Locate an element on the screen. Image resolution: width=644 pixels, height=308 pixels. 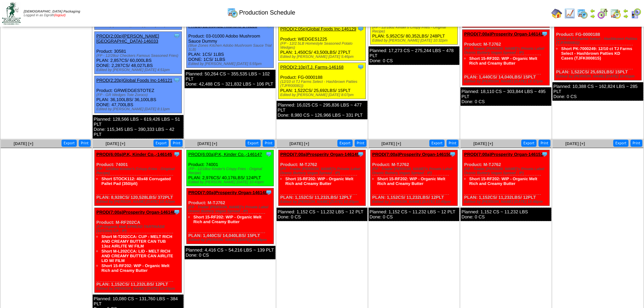
div: Product: 74001 PLAN: 8,928CS / 120,528LBS / 372PLT is located at coordinates (138, 178).